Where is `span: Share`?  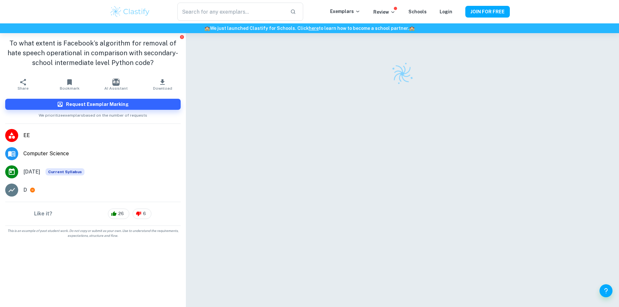 span: Share is located at coordinates (23, 88).